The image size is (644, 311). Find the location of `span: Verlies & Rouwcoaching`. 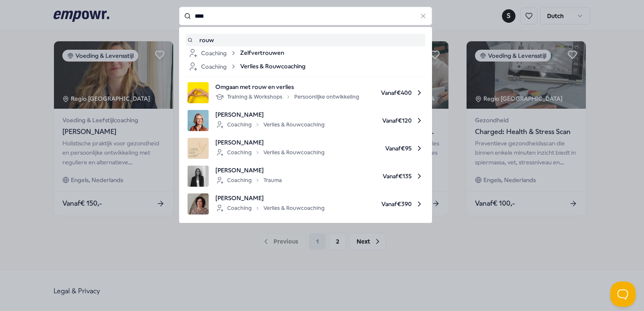

span: Verlies & Rouwcoaching is located at coordinates (273, 66).